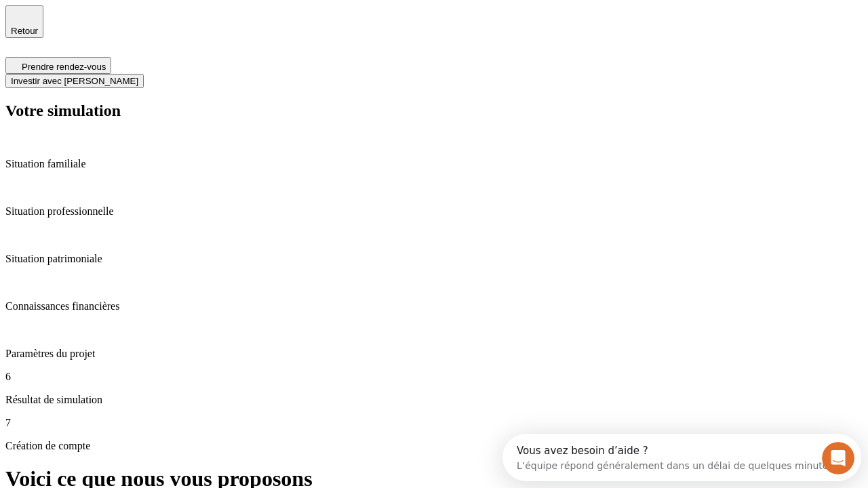 Image resolution: width=868 pixels, height=488 pixels. What do you see at coordinates (174, 17) in the screenshot?
I see `div: Vous avez besoin d’aide ?` at bounding box center [174, 17].